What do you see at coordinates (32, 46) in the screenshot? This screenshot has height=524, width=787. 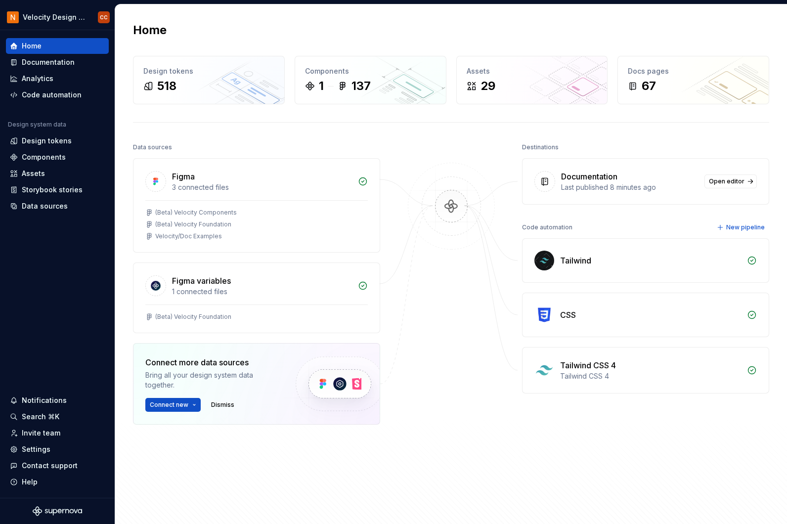 I see `div: Home` at bounding box center [32, 46].